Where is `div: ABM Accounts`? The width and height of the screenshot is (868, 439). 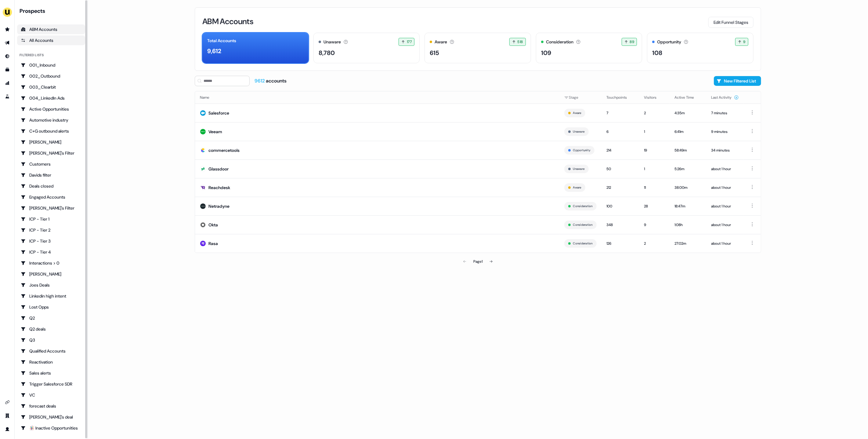
div: ABM Accounts is located at coordinates (51, 29).